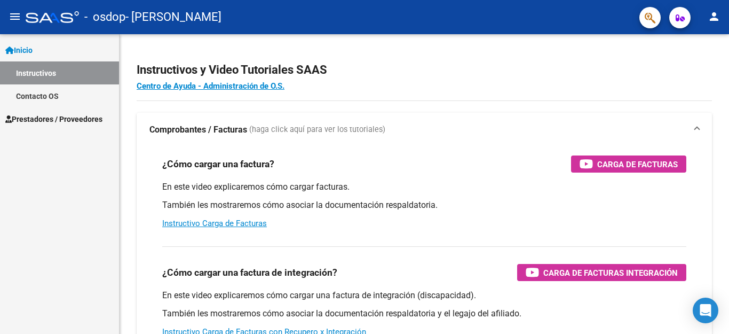  I want to click on span: - osdop, so click(105, 17).